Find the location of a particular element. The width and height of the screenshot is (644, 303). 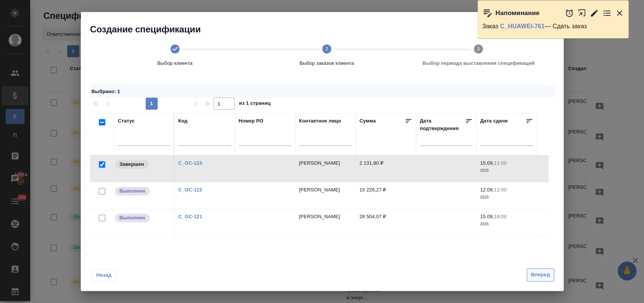

span: Выбор периода выставления спецификаций is located at coordinates (479, 63).